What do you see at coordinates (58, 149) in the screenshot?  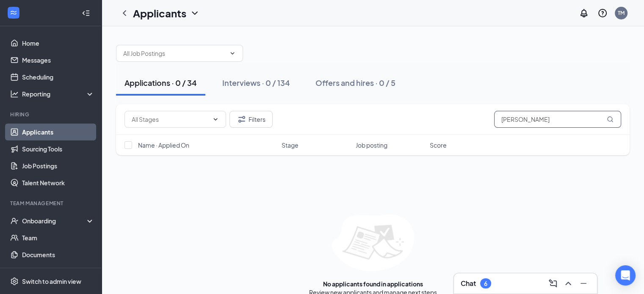 I see `a: Sourcing Tools` at bounding box center [58, 149].